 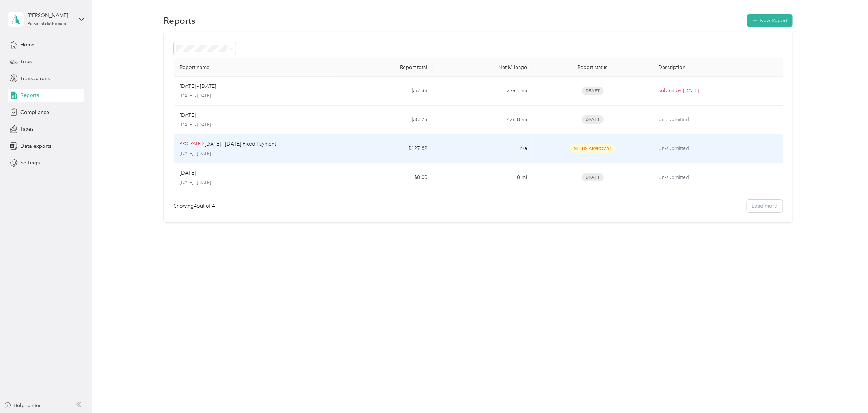 What do you see at coordinates (35, 112) in the screenshot?
I see `span: Compliance` at bounding box center [35, 112].